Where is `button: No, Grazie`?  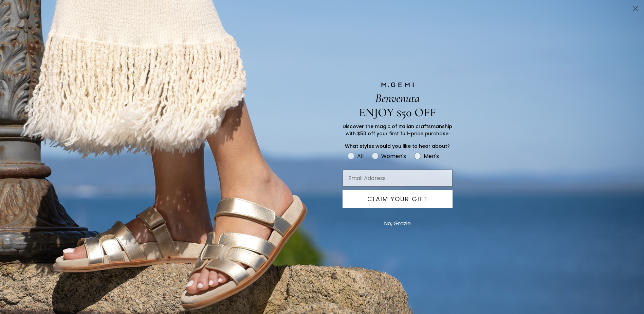 button: No, Grazie is located at coordinates (398, 223).